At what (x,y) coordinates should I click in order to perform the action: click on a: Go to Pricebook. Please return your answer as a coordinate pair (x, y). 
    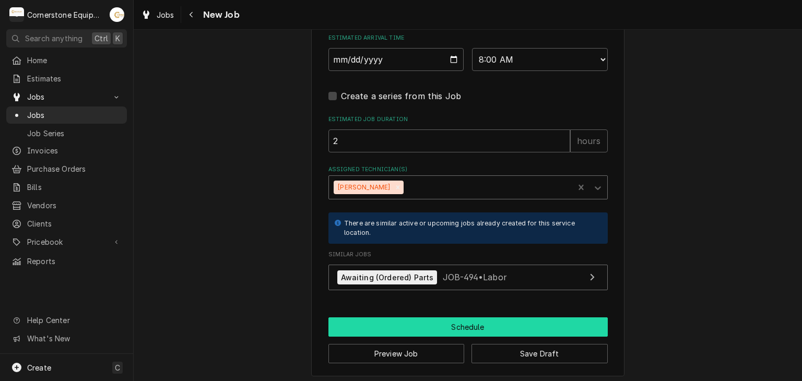
    Looking at the image, I should click on (66, 242).